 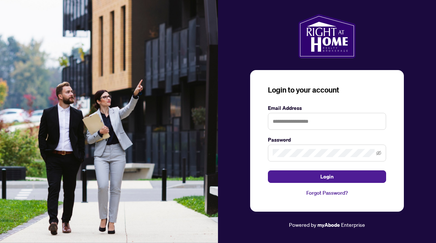 I want to click on a: myAbode, so click(x=328, y=225).